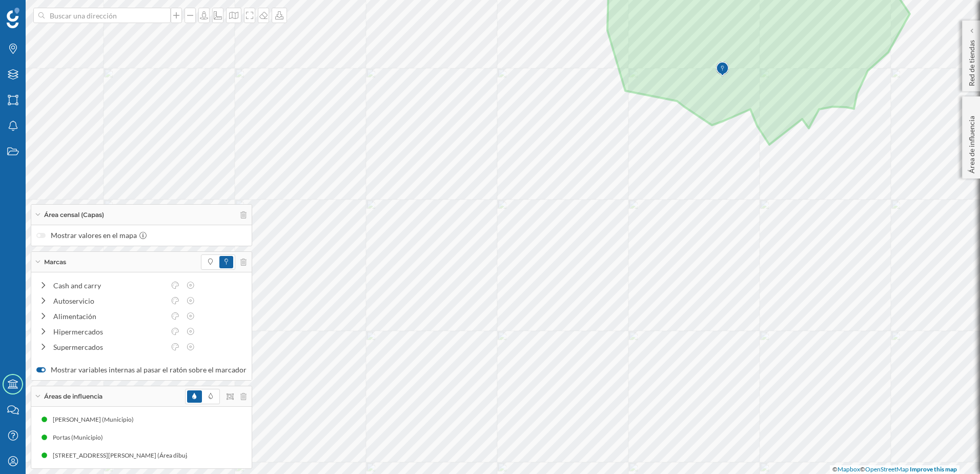 This screenshot has width=980, height=474. What do you see at coordinates (972, 142) in the screenshot?
I see `p: Área de influencia` at bounding box center [972, 142].